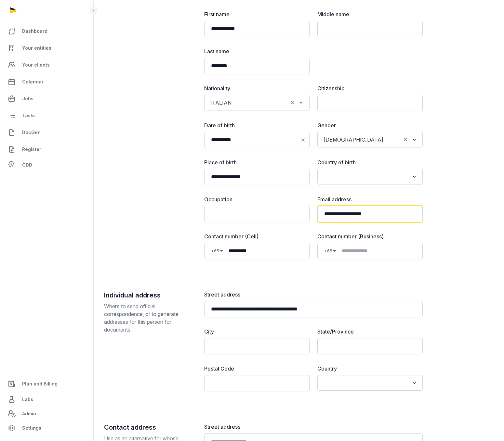 This screenshot has width=504, height=441. I want to click on h2: Individual address, so click(149, 295).